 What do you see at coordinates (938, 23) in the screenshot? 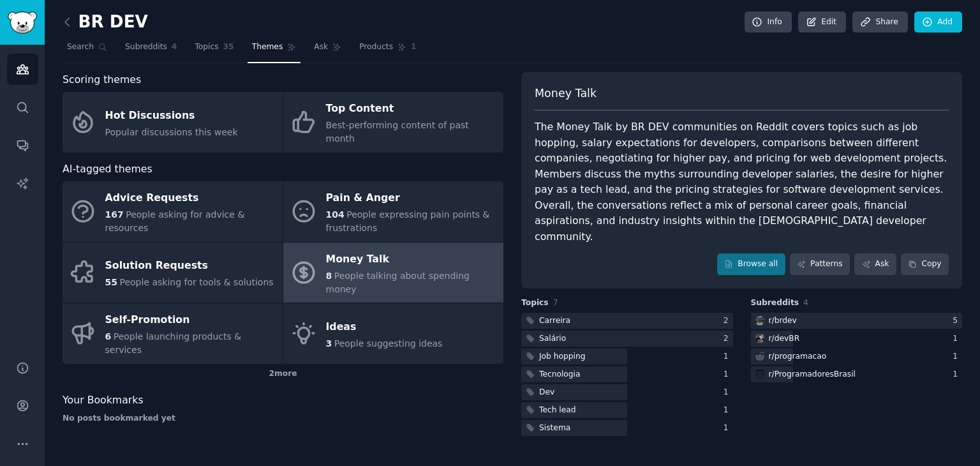
I see `a: Add` at bounding box center [938, 23].